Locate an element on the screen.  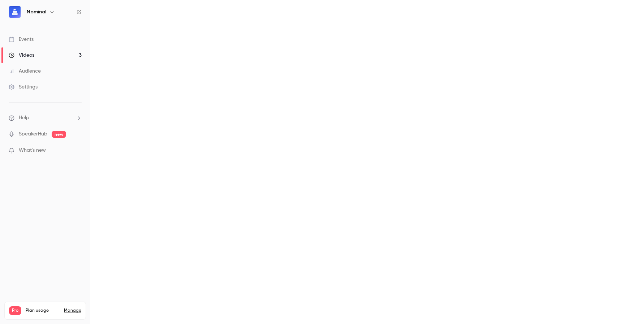
div: Events is located at coordinates (21, 39).